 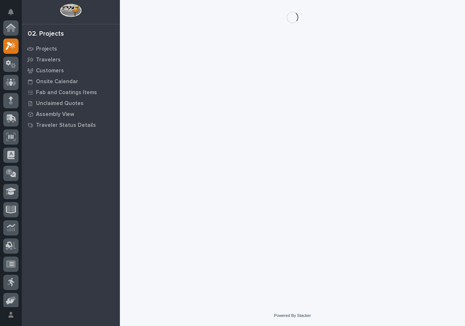 I want to click on p: Unclaimed Quotes, so click(x=60, y=104).